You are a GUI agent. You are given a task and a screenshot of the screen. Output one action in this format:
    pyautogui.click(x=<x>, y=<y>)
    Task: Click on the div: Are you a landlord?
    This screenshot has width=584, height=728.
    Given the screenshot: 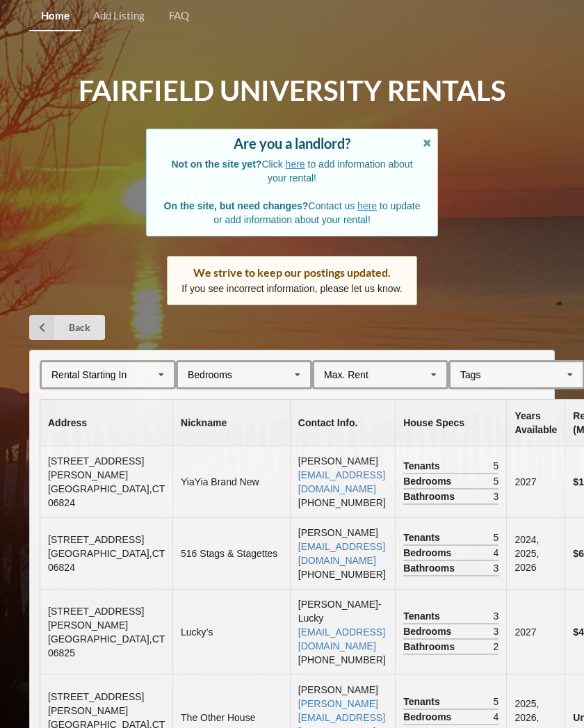 What is the action you would take?
    pyautogui.click(x=292, y=143)
    